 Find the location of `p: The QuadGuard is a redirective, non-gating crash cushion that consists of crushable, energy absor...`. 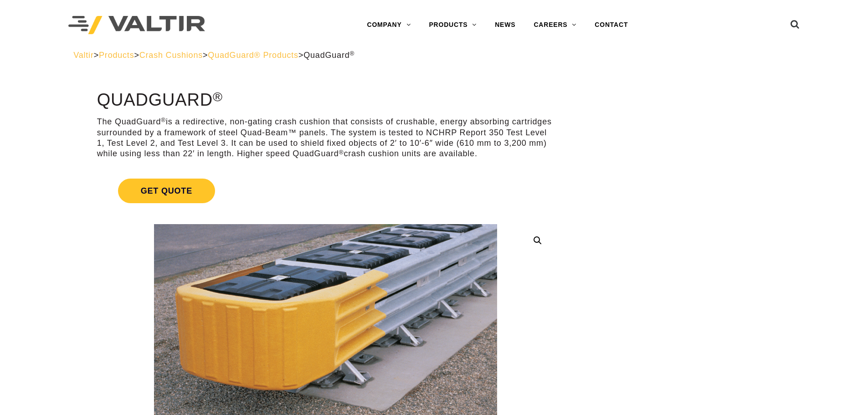

p: The QuadGuard is a redirective, non-gating crash cushion that consists of crushable, energy absor... is located at coordinates (325, 138).